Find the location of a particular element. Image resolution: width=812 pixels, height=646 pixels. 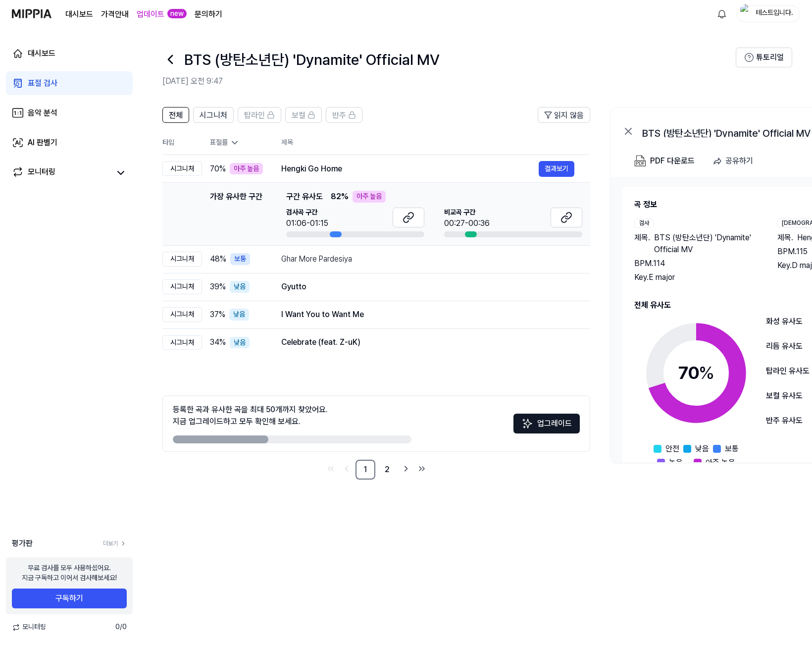

span: 모니터링 is located at coordinates (29, 627).